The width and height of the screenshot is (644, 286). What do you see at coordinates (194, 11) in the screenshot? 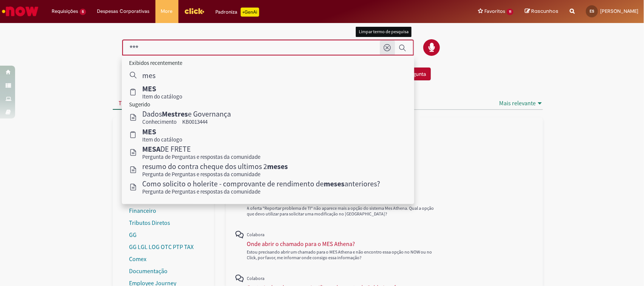
I see `img: click_logo_yellow_360x200.png` at bounding box center [194, 11].